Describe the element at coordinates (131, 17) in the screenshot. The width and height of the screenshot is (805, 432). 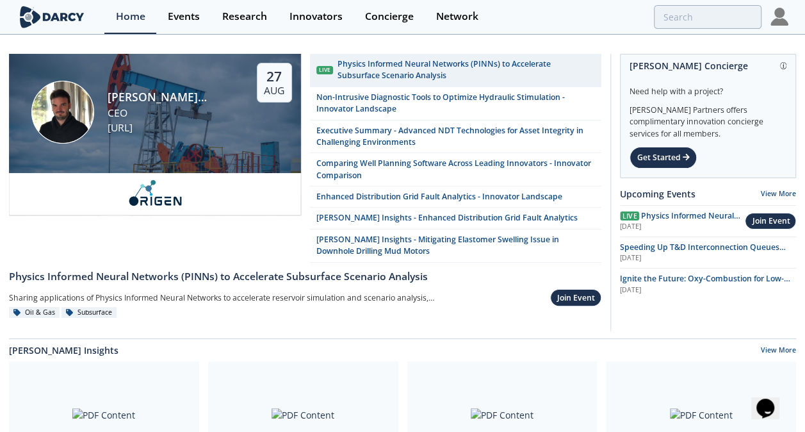
I see `div: Home` at that location.